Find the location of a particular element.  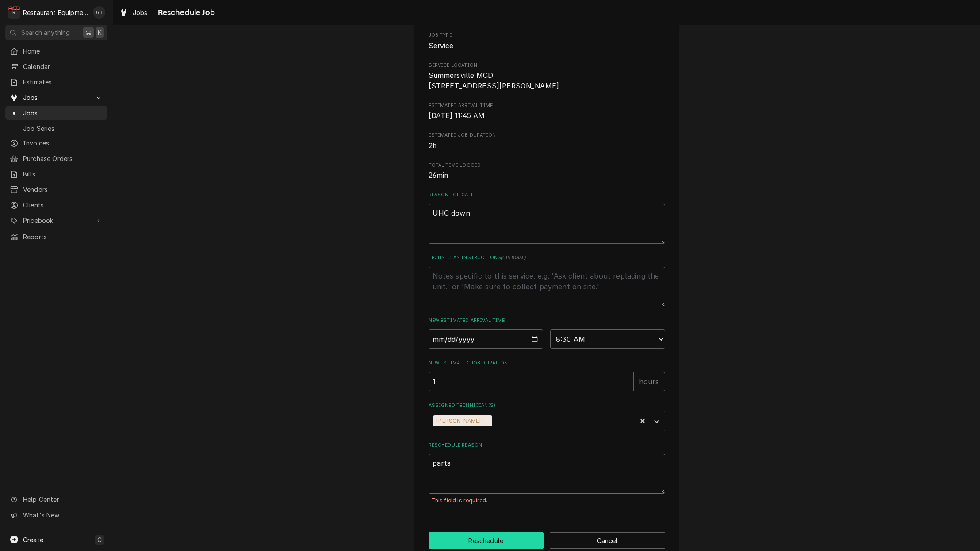

span: Pricebook is located at coordinates (56, 220).